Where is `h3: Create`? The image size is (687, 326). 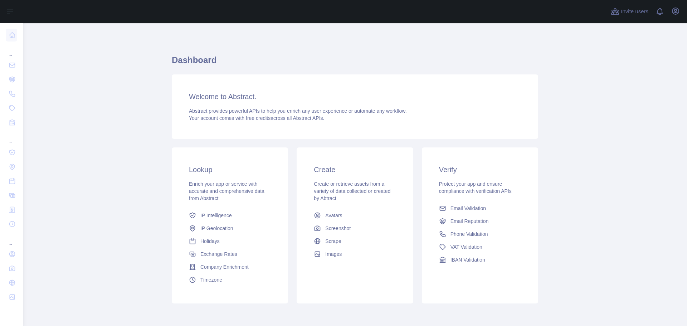
h3: Create is located at coordinates (355, 170).